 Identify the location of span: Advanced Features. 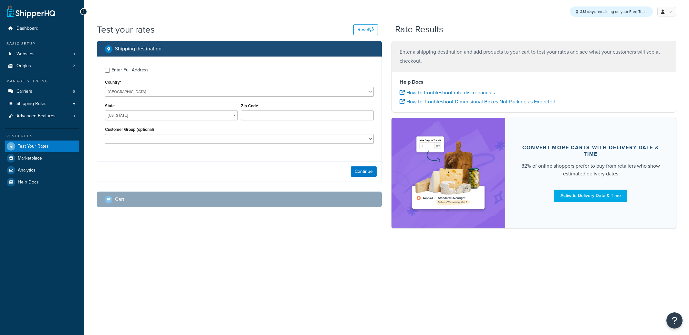
(36, 116).